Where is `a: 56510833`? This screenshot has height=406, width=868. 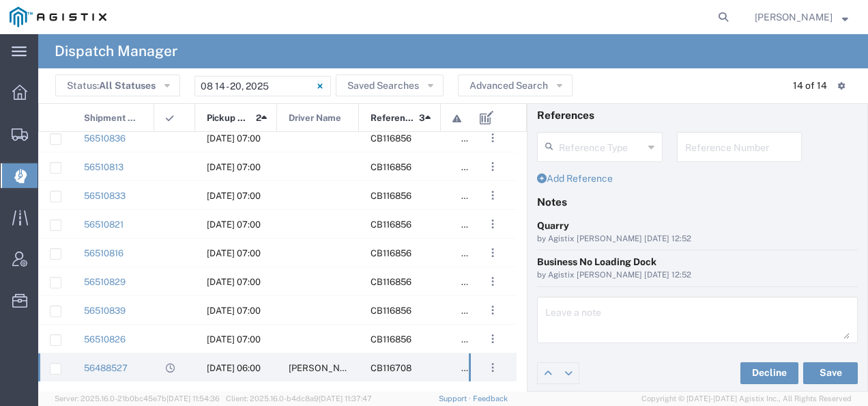 a: 56510833 is located at coordinates (104, 195).